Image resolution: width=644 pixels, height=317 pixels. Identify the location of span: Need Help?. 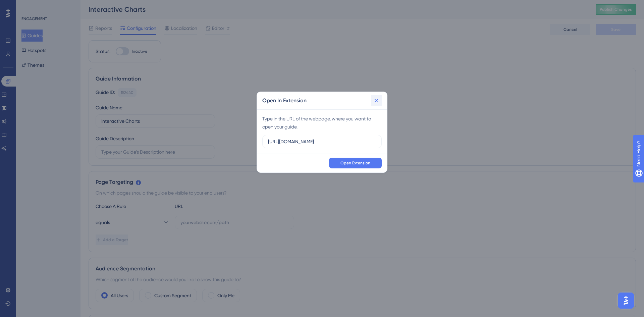
(29, 5).